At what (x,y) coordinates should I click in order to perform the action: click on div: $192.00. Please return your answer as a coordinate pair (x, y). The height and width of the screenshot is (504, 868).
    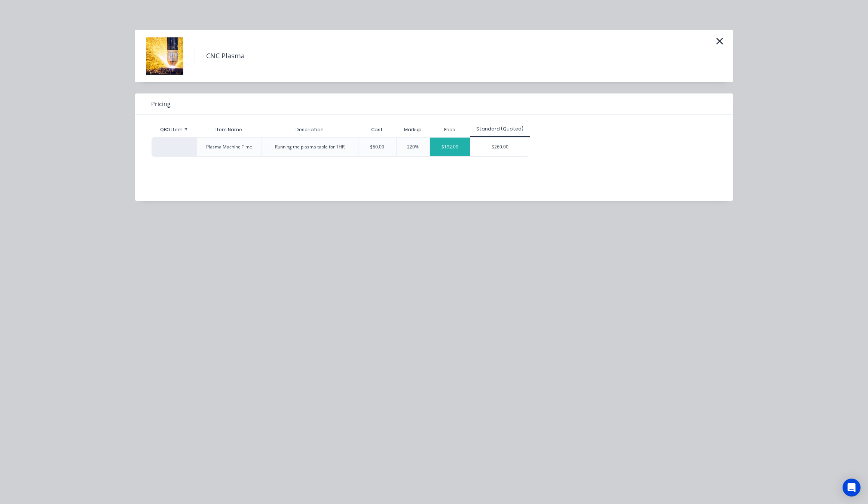
    Looking at the image, I should click on (450, 147).